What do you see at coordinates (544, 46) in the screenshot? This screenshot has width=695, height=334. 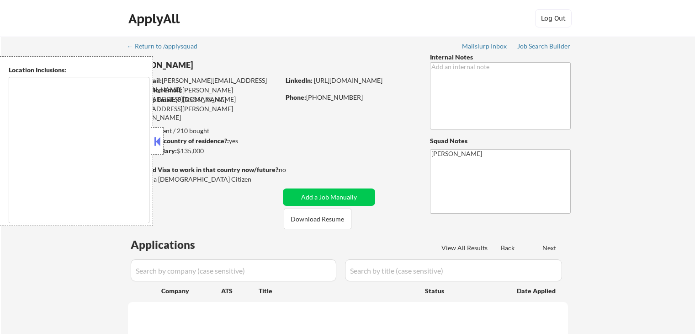 I see `div: Job Search Builder` at bounding box center [544, 46].